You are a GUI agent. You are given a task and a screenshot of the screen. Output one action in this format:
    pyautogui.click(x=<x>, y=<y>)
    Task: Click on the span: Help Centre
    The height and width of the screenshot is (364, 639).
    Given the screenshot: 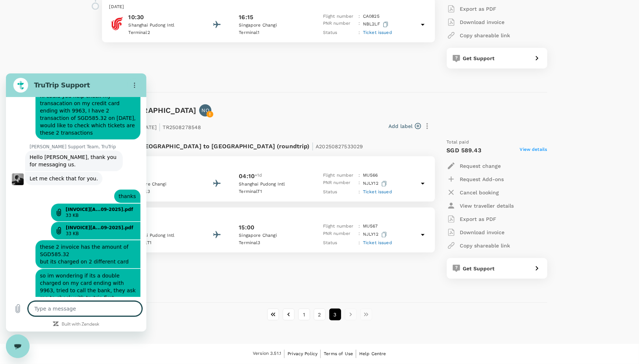 What is the action you would take?
    pyautogui.click(x=372, y=354)
    